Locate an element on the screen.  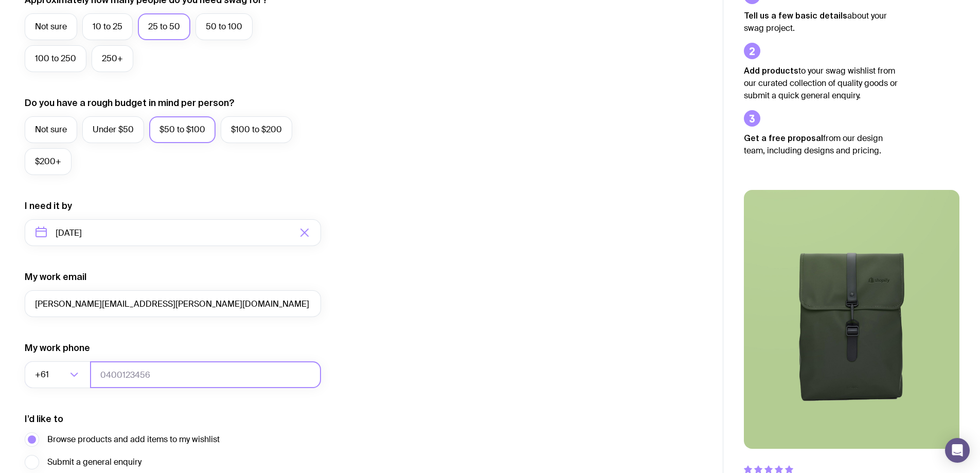
label: $50 to $100 is located at coordinates (182, 130).